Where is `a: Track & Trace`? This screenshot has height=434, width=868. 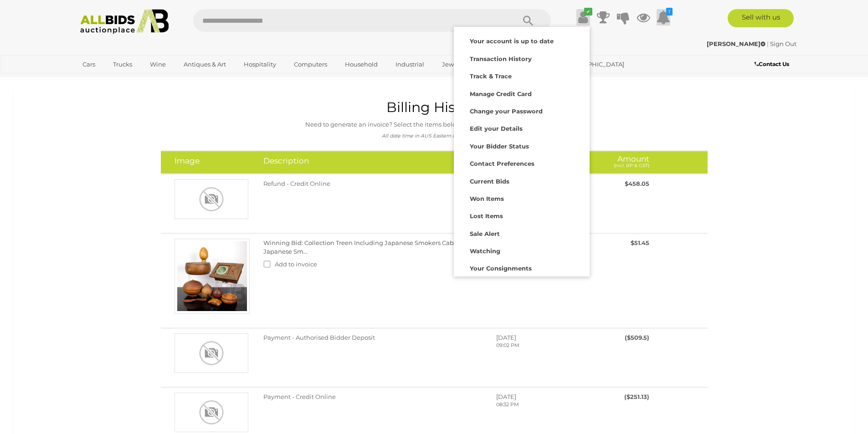
a: Track & Trace is located at coordinates (521, 75).